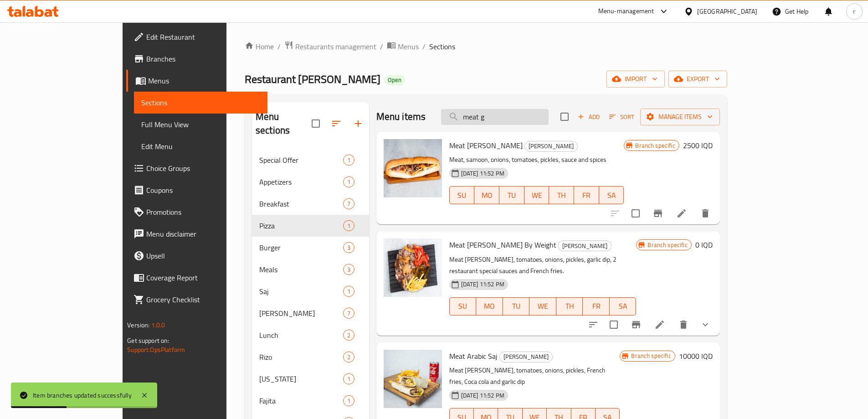 The height and width of the screenshot is (419, 868). Describe the element at coordinates (301, 335) in the screenshot. I see `div: Lunch` at that location.